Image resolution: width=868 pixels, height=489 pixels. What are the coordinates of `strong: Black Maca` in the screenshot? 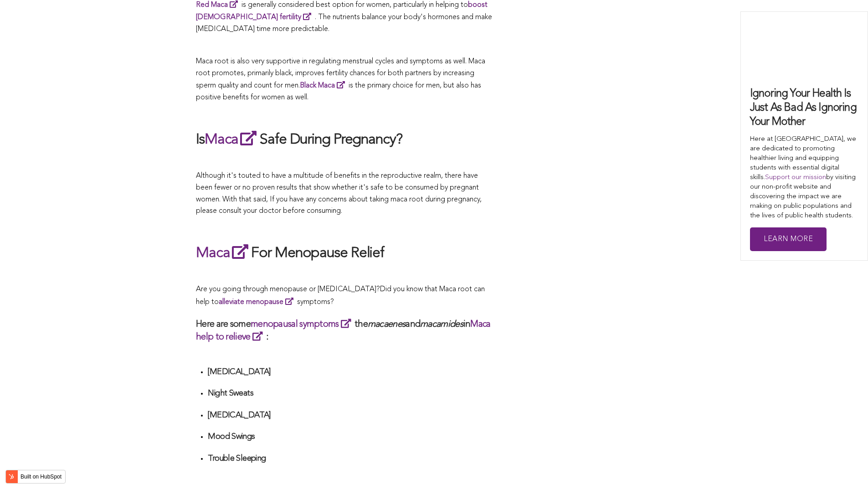 It's located at (317, 85).